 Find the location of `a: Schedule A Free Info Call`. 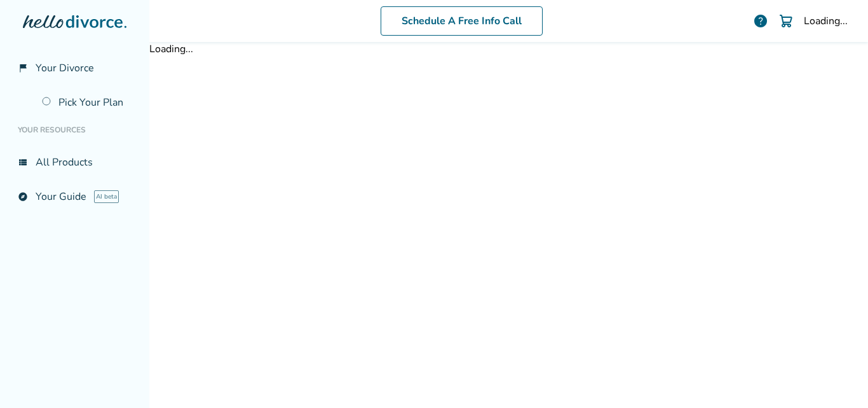

a: Schedule A Free Info Call is located at coordinates (462, 21).